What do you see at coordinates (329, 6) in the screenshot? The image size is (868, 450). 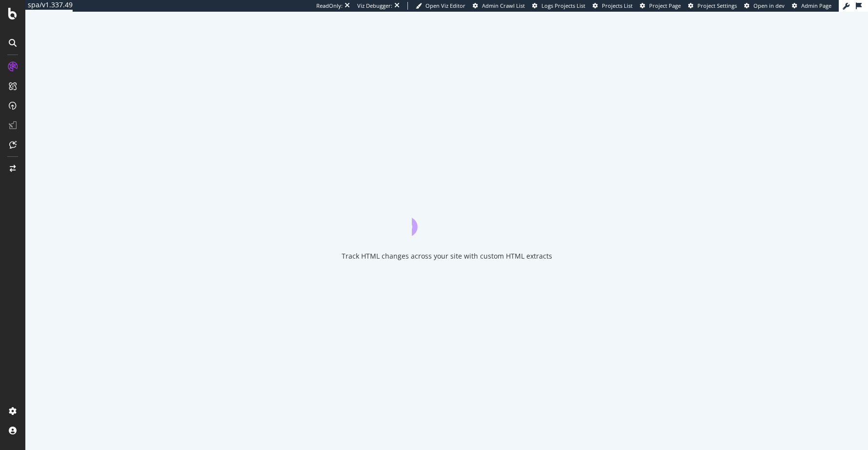 I see `div: ReadOnly:` at bounding box center [329, 6].